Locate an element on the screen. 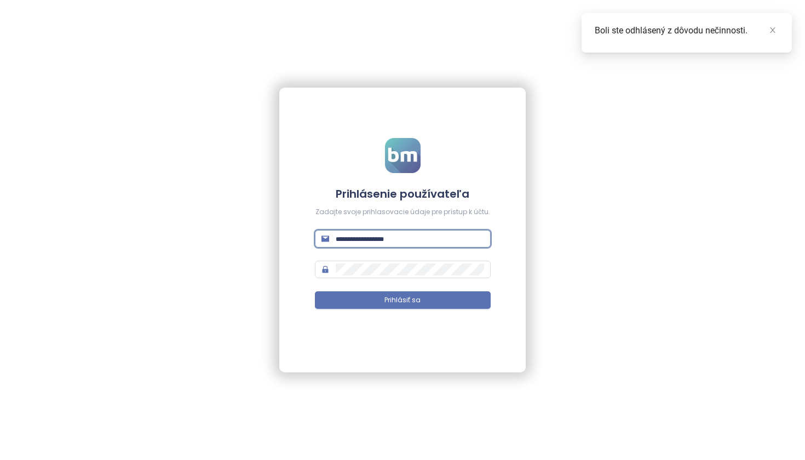 The image size is (805, 460). img: logo is located at coordinates (403, 156).